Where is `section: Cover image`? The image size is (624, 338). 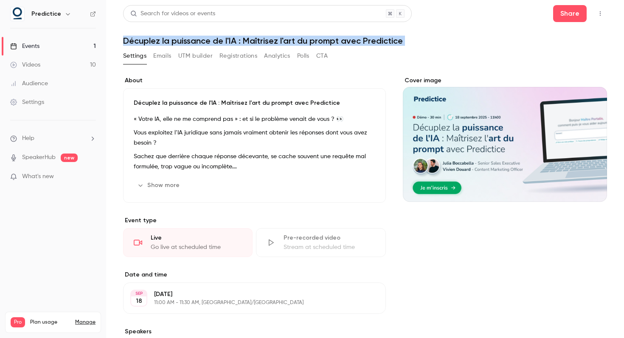
section: Cover image is located at coordinates (505, 139).